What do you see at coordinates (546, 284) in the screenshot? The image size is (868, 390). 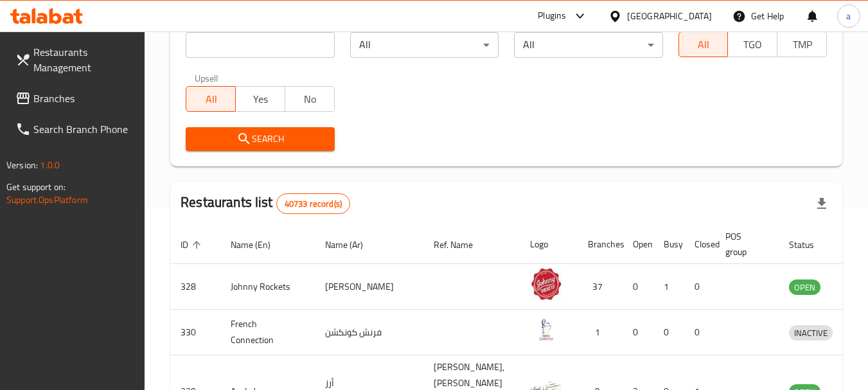 I see `img: Johnny Rockets` at bounding box center [546, 284].